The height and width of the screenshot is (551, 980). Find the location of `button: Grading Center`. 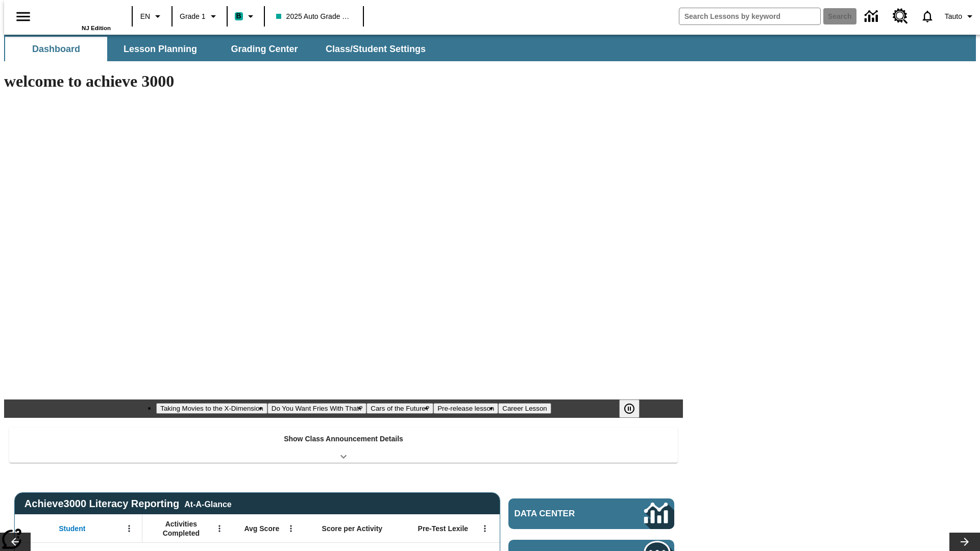

button: Grading Center is located at coordinates (264, 49).